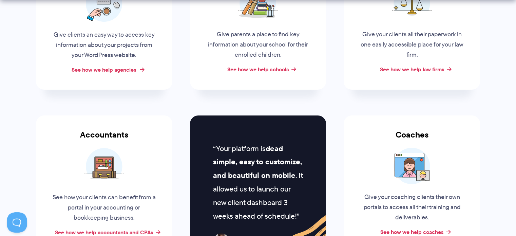 The width and height of the screenshot is (516, 236). I want to click on span: Your platform is . It allowed us to launch our new client dashboard 3 weeks ahead of schedule!, so click(258, 182).